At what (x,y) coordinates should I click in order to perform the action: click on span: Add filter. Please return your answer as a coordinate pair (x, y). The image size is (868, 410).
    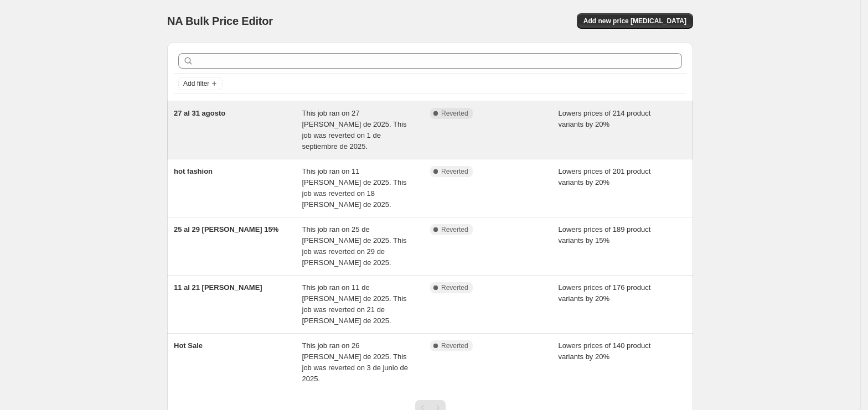
    Looking at the image, I should click on (196, 84).